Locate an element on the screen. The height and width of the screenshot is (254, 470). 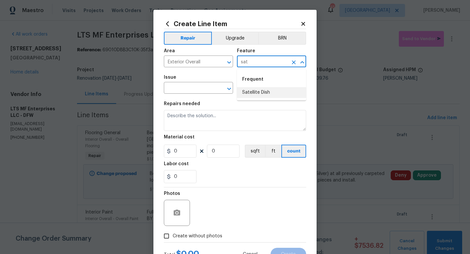
h5: Issue is located at coordinates (170, 77).